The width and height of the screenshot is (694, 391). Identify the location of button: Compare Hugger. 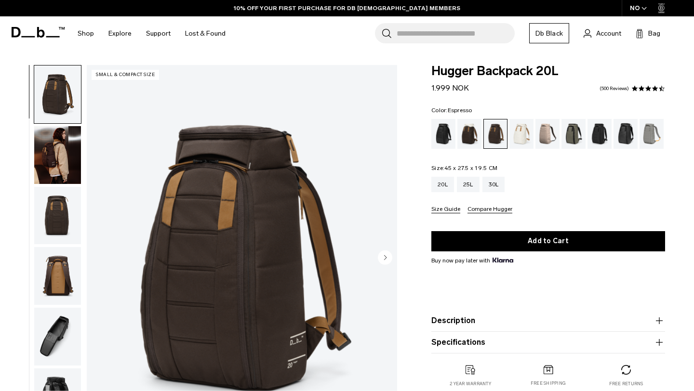
(490, 210).